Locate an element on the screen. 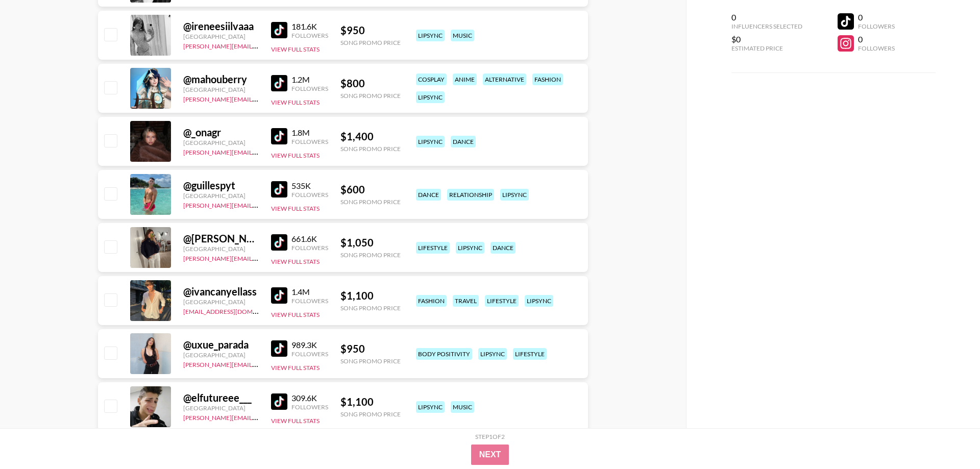 Image resolution: width=980 pixels, height=469 pixels. div: alternative is located at coordinates (504, 79).